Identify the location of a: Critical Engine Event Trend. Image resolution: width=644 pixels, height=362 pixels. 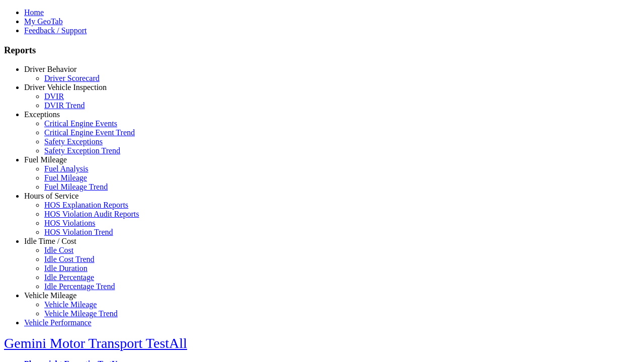
(89, 132).